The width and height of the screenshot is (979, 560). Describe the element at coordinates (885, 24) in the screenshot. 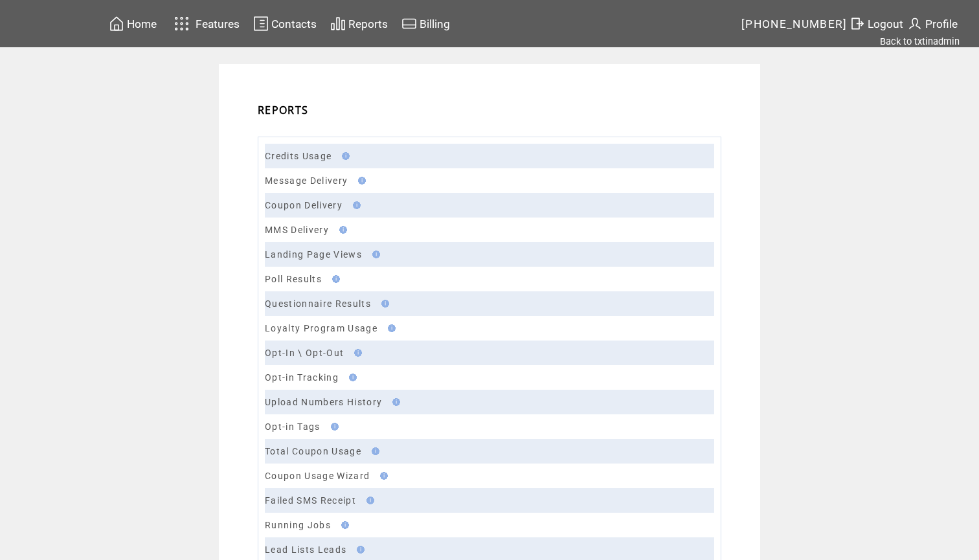

I see `span: Logout` at that location.